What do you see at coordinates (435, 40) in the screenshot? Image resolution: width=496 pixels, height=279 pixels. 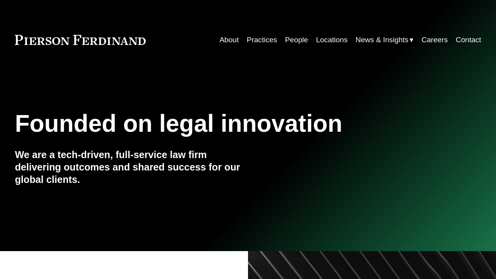 I see `a: Careers` at bounding box center [435, 40].